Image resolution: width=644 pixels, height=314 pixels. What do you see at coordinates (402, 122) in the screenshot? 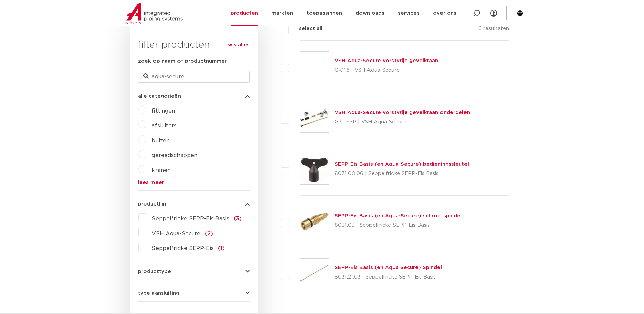
I see `p: GK116SP | VSH Aqua-Secure` at bounding box center [402, 122].